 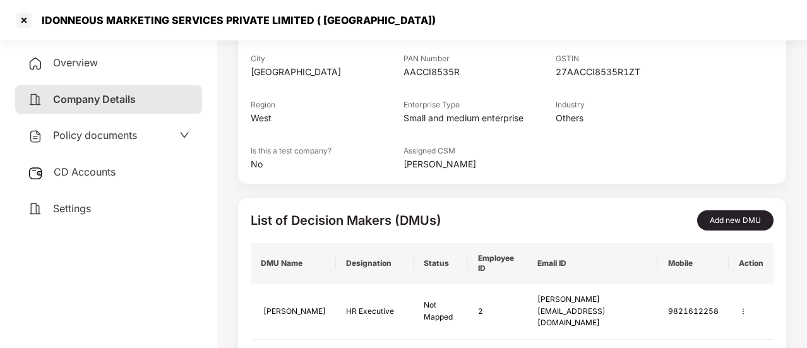 What do you see at coordinates (480, 105) in the screenshot?
I see `div: Enterprise Type` at bounding box center [480, 105].